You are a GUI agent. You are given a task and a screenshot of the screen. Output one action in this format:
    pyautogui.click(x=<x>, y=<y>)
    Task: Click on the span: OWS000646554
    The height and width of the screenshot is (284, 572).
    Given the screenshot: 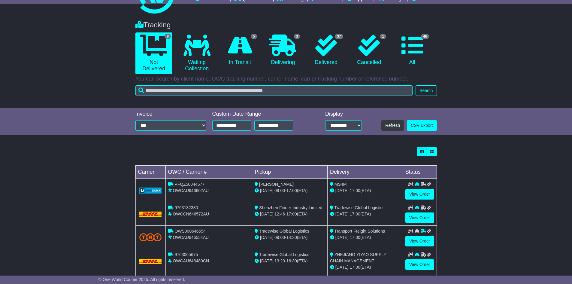 What is the action you would take?
    pyautogui.click(x=190, y=231)
    